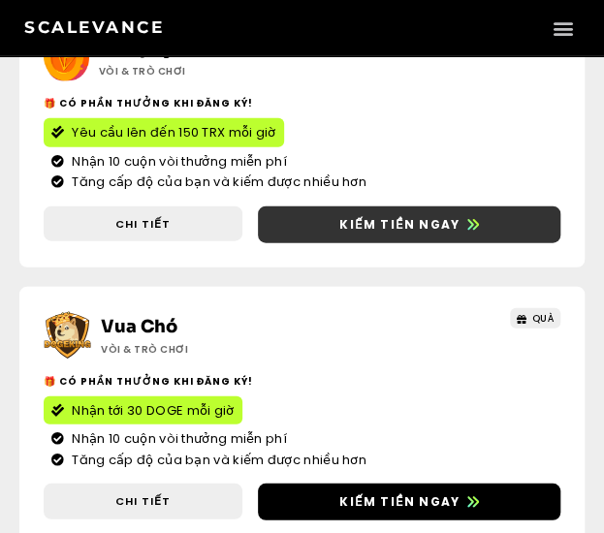 The height and width of the screenshot is (533, 604). Describe the element at coordinates (543, 318) in the screenshot. I see `font: QUÀ` at that location.